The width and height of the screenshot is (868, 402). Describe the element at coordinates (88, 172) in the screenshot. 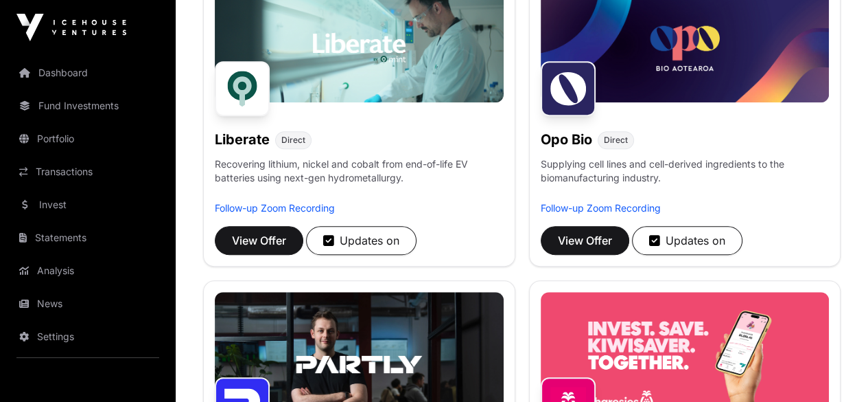

I see `a: Transactions` at that location.